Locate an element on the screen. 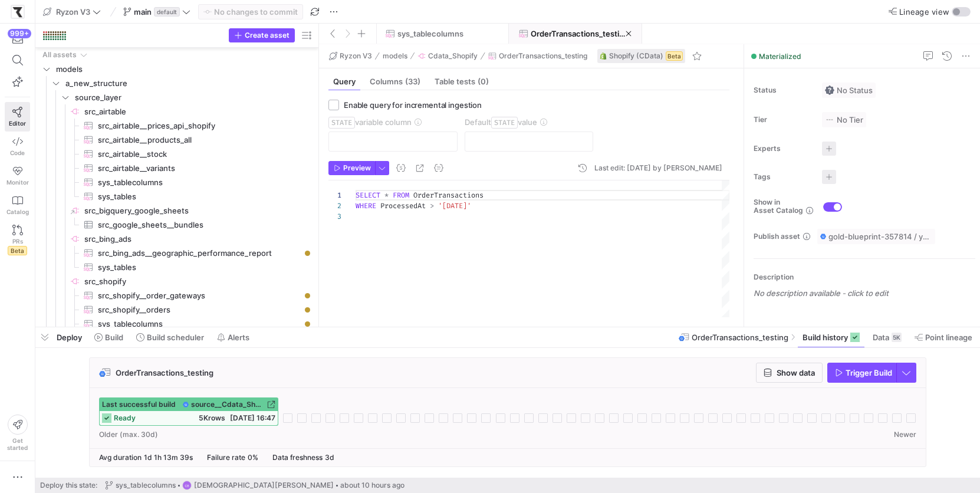  span: Build is located at coordinates (114, 337).